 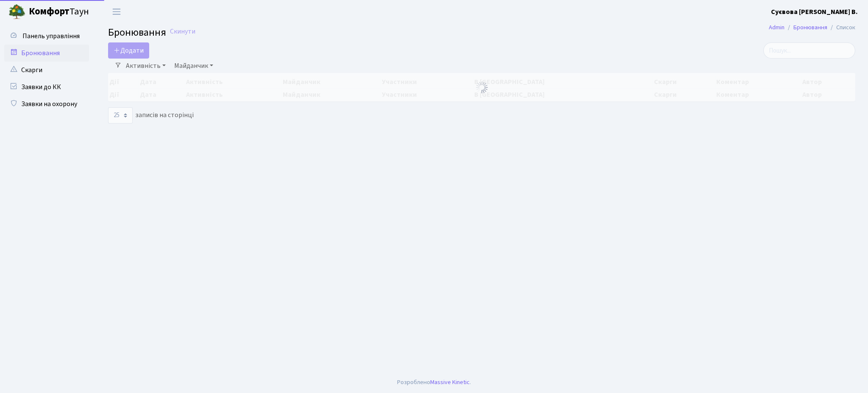 What do you see at coordinates (47, 104) in the screenshot?
I see `a: Заявки на охорону` at bounding box center [47, 104].